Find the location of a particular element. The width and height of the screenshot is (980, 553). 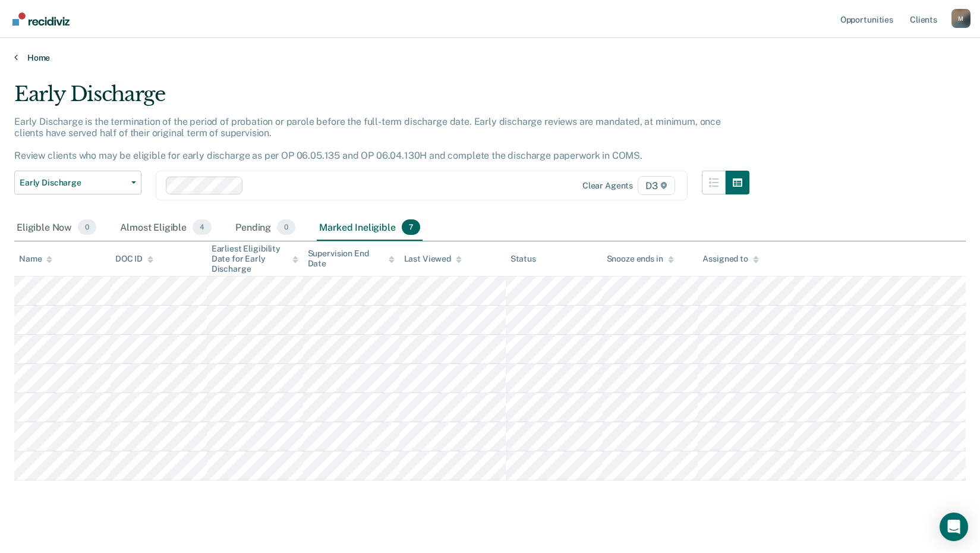

div: Assigned to is located at coordinates (731, 258).